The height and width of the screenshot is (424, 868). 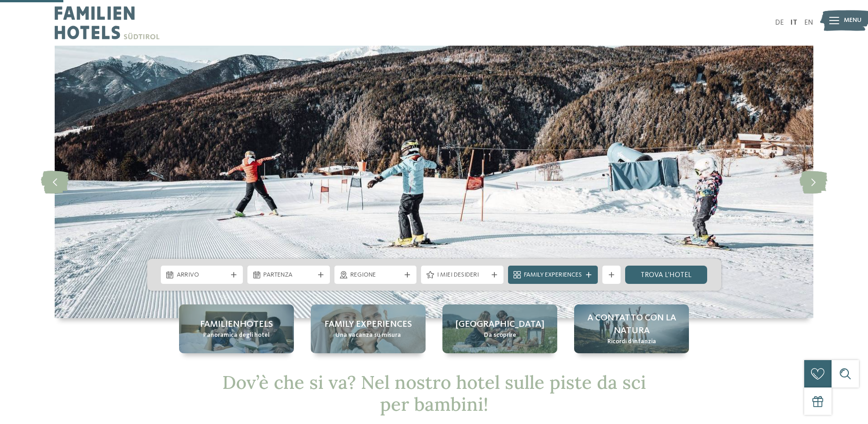 I want to click on span: Familienhotels, so click(x=236, y=324).